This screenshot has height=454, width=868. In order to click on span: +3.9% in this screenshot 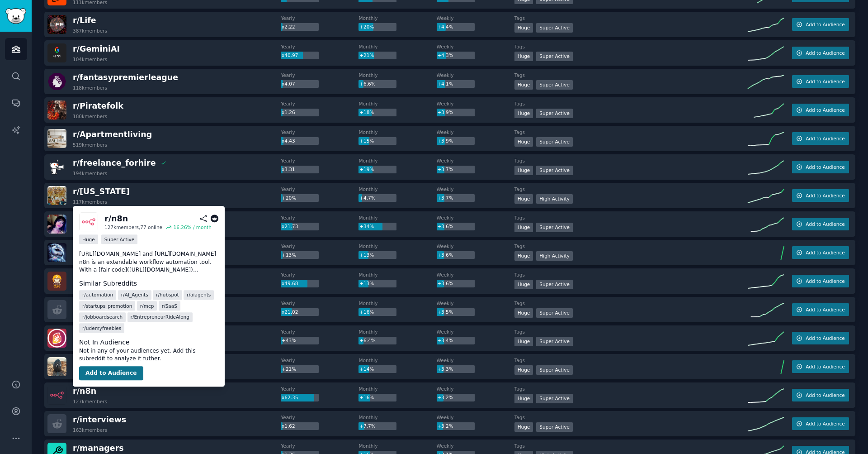, I will do `click(445, 141)`.